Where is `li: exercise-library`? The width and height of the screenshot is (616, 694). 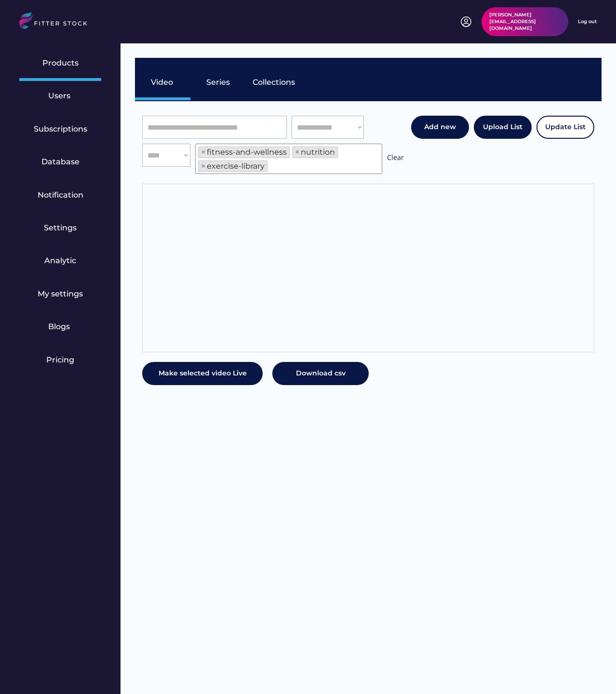 li: exercise-library is located at coordinates (233, 167).